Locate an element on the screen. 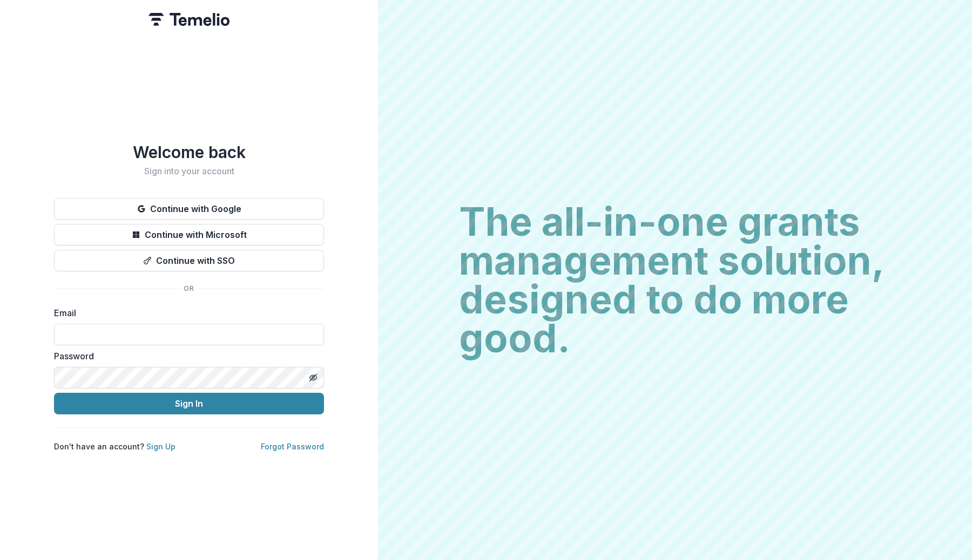  button: Sign In is located at coordinates (189, 403).